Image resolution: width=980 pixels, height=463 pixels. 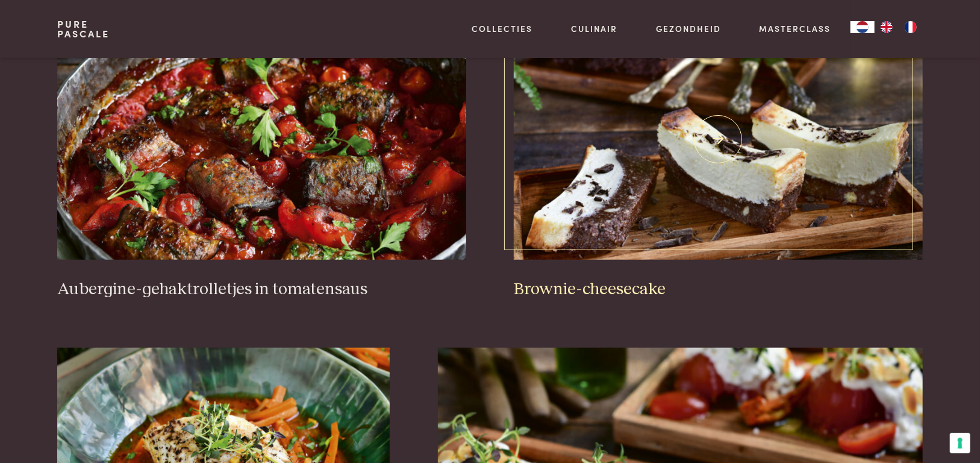 What do you see at coordinates (594, 28) in the screenshot?
I see `a: Culinair` at bounding box center [594, 28].